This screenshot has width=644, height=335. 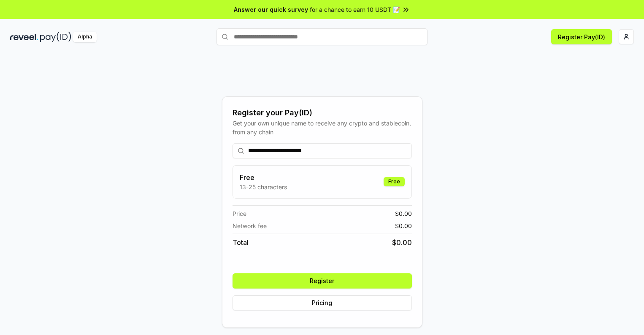 I want to click on h3: Free, so click(x=263, y=177).